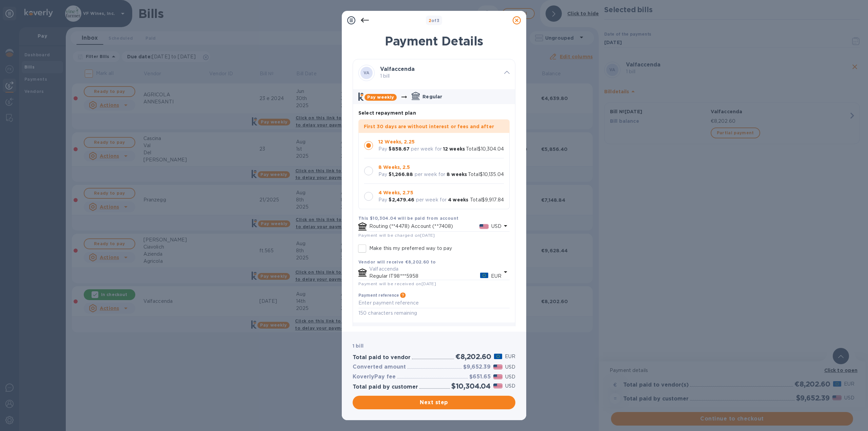  What do you see at coordinates (487, 200) in the screenshot?
I see `p: Total $9,917.84` at bounding box center [487, 200].